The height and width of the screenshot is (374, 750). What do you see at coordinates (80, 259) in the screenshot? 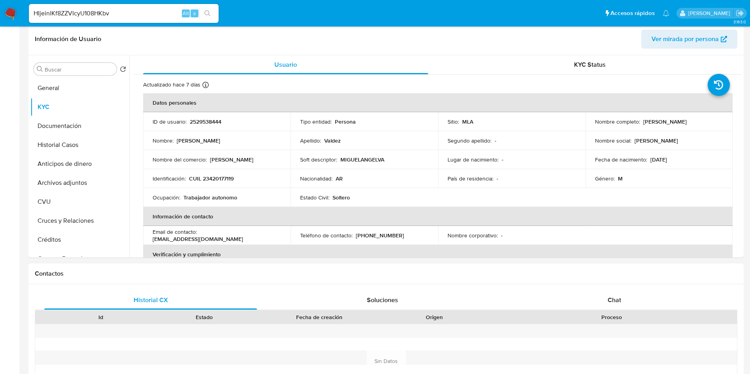
I see `button: Cuentas Bancarias` at bounding box center [80, 259].